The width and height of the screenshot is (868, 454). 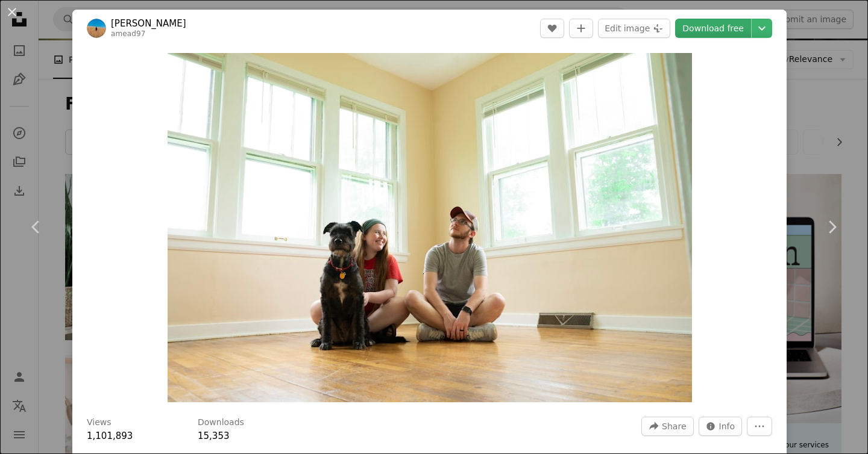 I want to click on span: 15,353, so click(x=213, y=436).